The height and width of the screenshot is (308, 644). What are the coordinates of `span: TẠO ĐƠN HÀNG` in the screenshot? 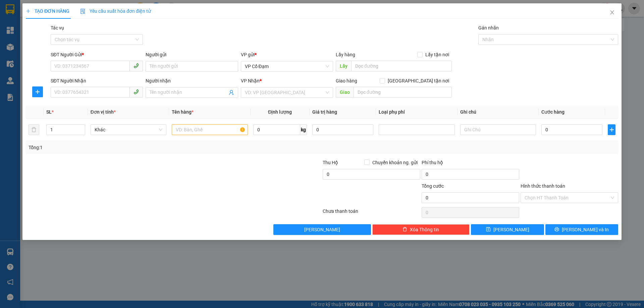 It's located at (48, 11).